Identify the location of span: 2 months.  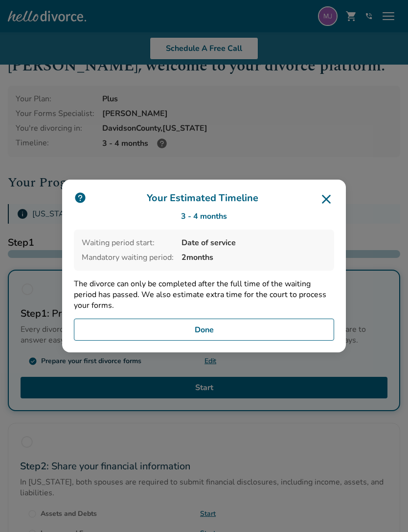
(254, 258).